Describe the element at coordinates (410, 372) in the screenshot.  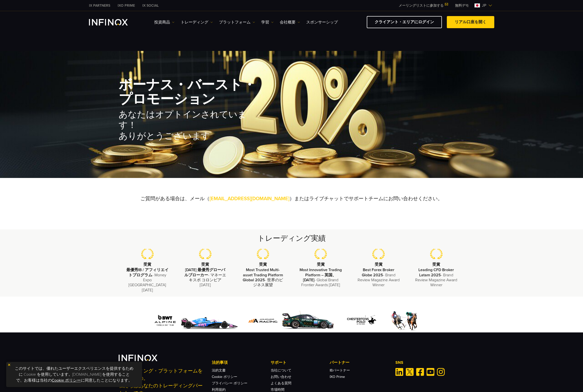
I see `a: Twitter` at that location.